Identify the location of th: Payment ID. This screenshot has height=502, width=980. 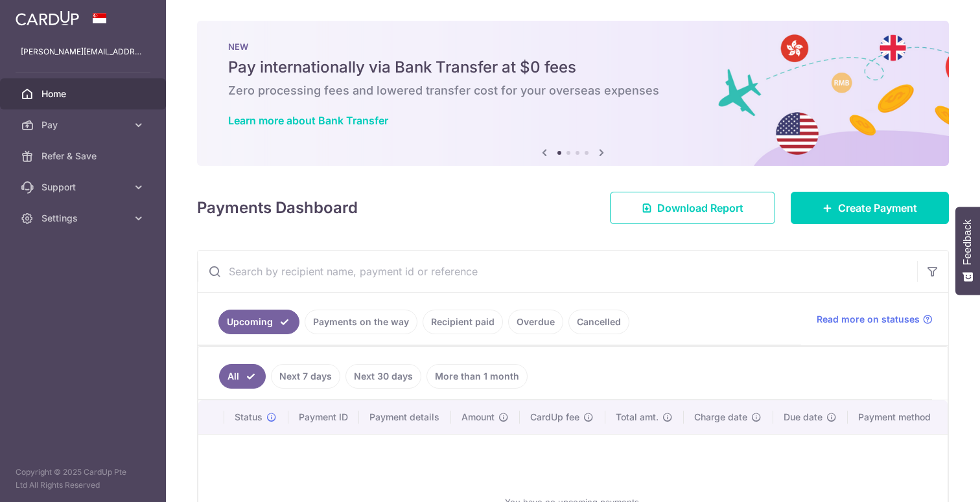
(323, 417).